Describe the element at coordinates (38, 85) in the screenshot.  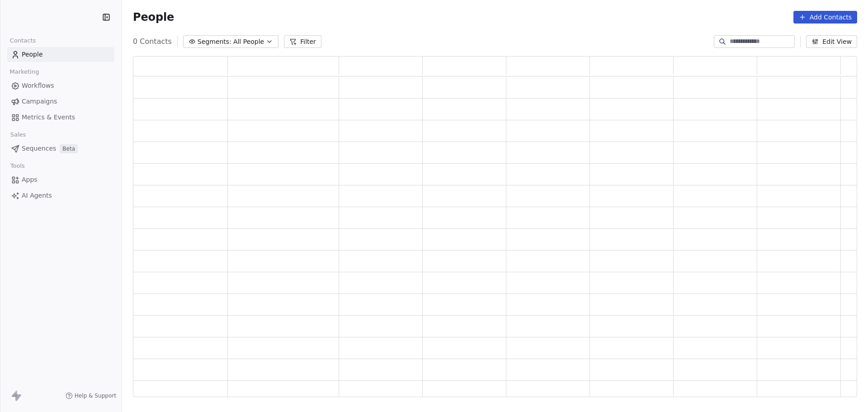
I see `span: Workflows` at that location.